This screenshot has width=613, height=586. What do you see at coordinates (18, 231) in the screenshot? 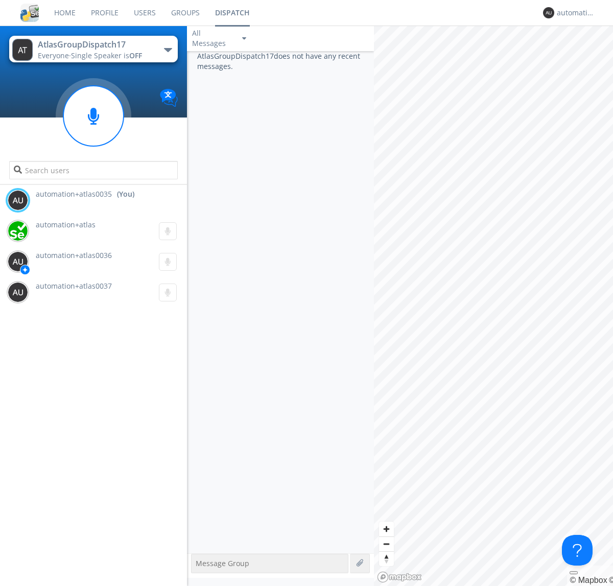
I see `img: d2d01cd9b4174d08988066c6d424eccd` at bounding box center [18, 231].